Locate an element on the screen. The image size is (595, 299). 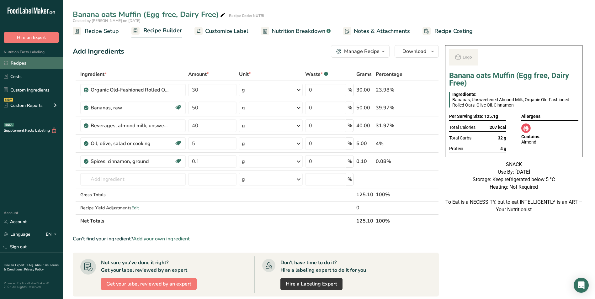
span: 207 kcal is located at coordinates (498, 127).